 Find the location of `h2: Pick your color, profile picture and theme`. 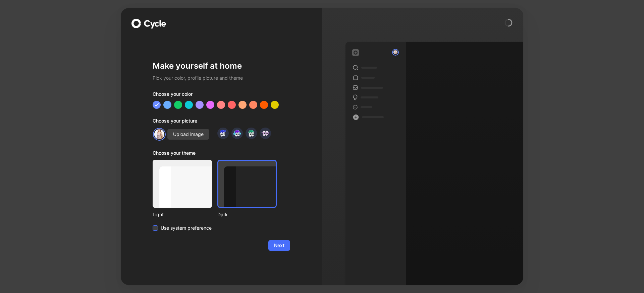

h2: Pick your color, profile picture and theme is located at coordinates (221, 78).